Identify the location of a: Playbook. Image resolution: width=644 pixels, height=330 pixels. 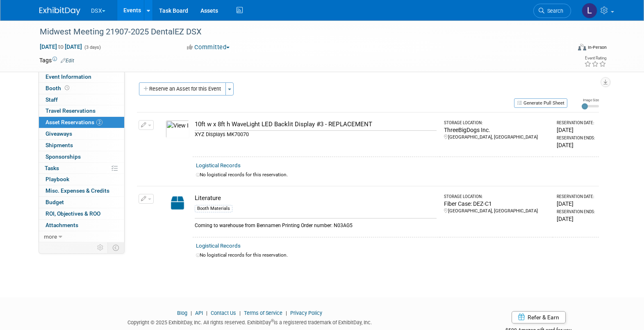
(81, 179).